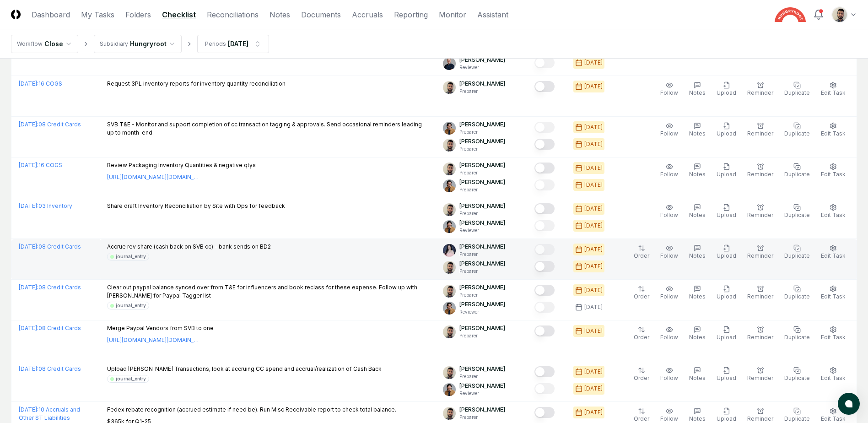  What do you see at coordinates (367, 15) in the screenshot?
I see `a: Accruals` at bounding box center [367, 15].